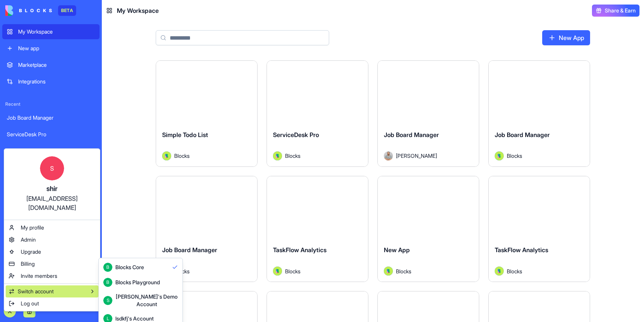 This screenshot has width=644, height=322. What do you see at coordinates (52, 264) in the screenshot?
I see `a: Billing` at bounding box center [52, 264].